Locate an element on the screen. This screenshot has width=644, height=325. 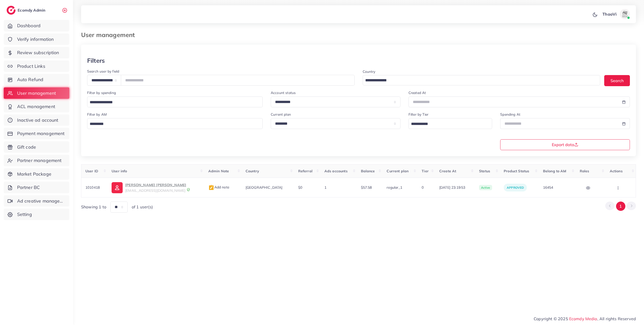
a: Partner management is located at coordinates (37, 160).